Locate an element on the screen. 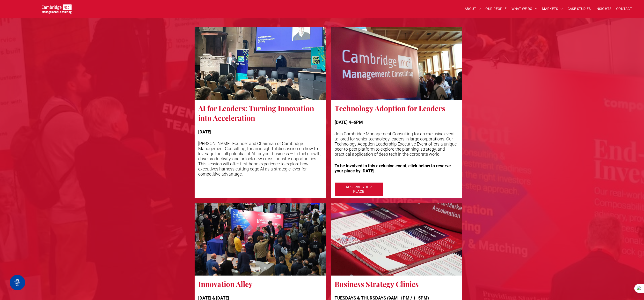  p: Join Cambridge Management Consulting for an exclusive event tailored for senior technology leader... is located at coordinates (397, 144).